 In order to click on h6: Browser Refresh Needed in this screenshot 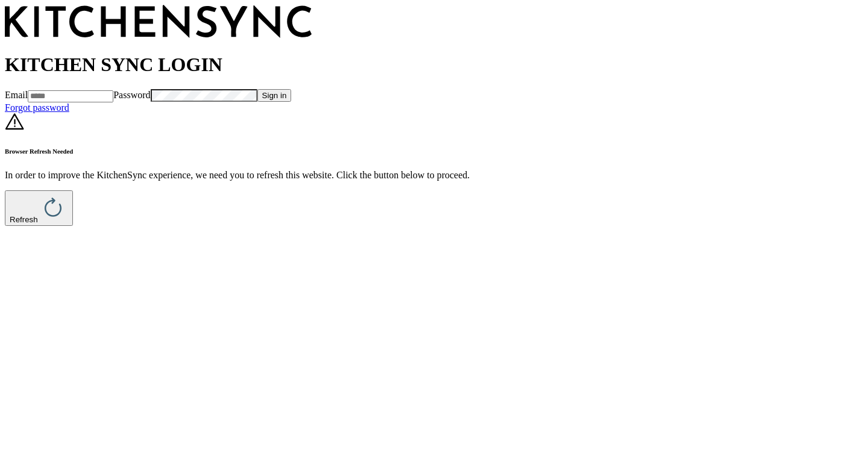, I will do `click(434, 151)`.